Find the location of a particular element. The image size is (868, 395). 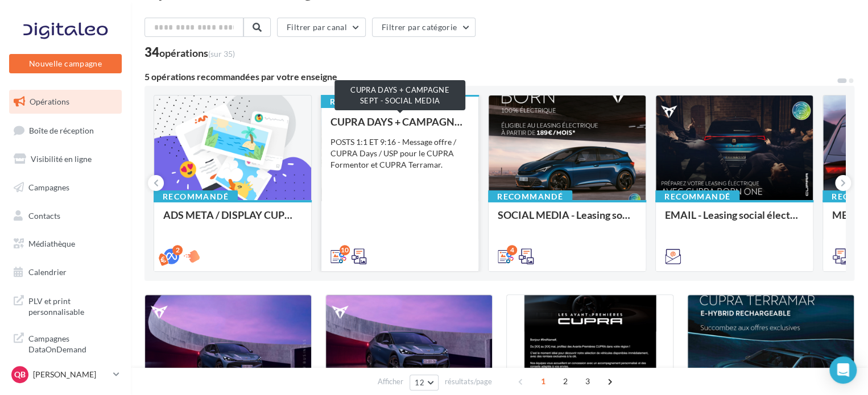

a: Campagnes is located at coordinates (65, 188).